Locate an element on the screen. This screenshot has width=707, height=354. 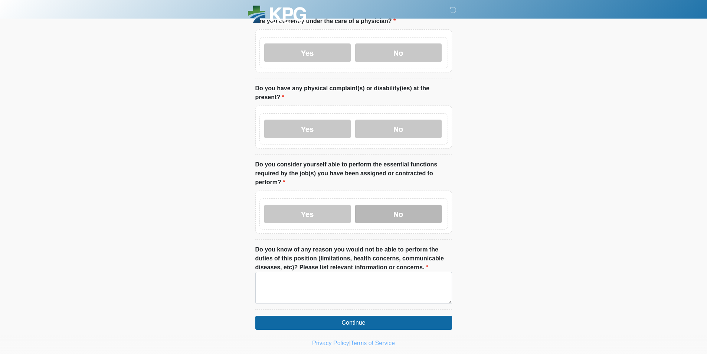
label: Do you consider yourself able to perform the essential functions required by the job(s) you have ... is located at coordinates (354, 173).